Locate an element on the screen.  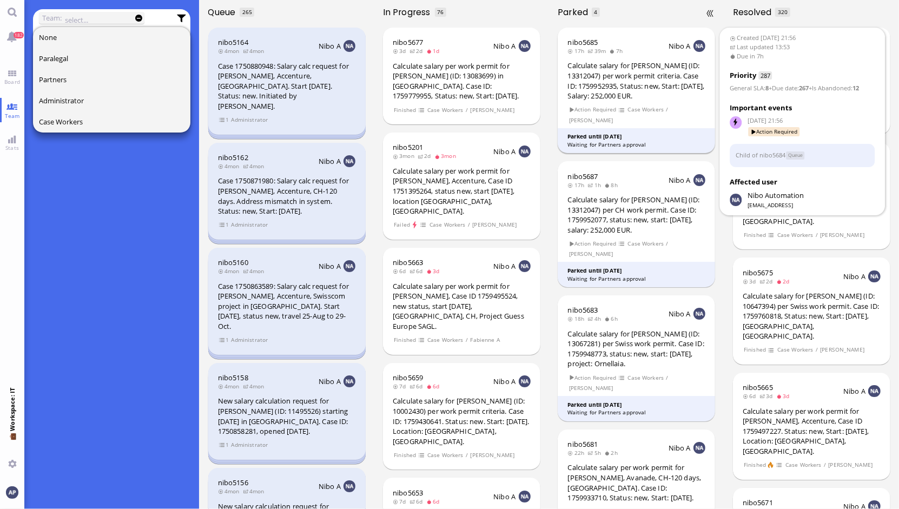
span: nibo5162 is located at coordinates (233, 157).